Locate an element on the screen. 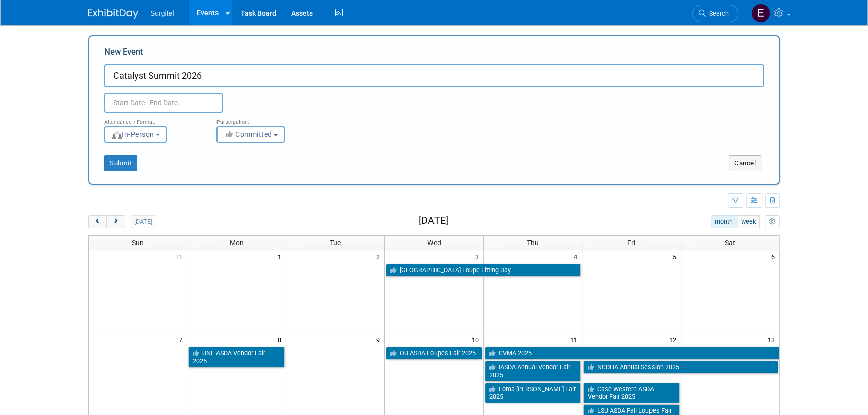 Image resolution: width=868 pixels, height=415 pixels. button: month is located at coordinates (724, 221).